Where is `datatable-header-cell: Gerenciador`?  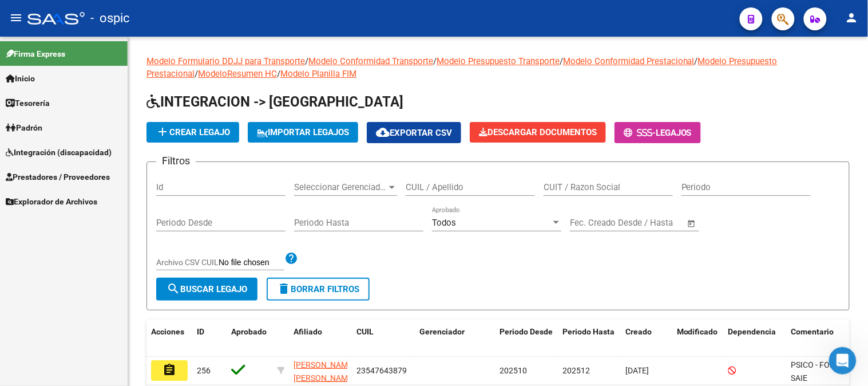
datatable-header-cell: Gerenciador is located at coordinates (455, 338).